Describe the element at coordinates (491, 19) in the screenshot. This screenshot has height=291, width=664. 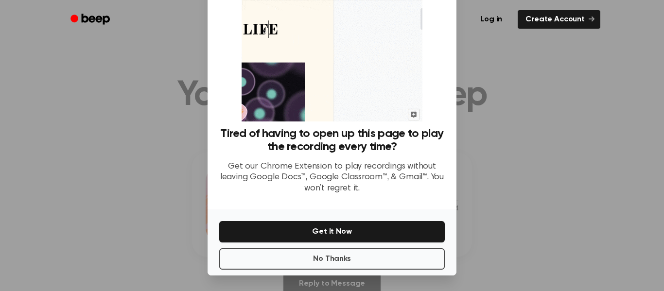
I see `a: Log in` at that location.